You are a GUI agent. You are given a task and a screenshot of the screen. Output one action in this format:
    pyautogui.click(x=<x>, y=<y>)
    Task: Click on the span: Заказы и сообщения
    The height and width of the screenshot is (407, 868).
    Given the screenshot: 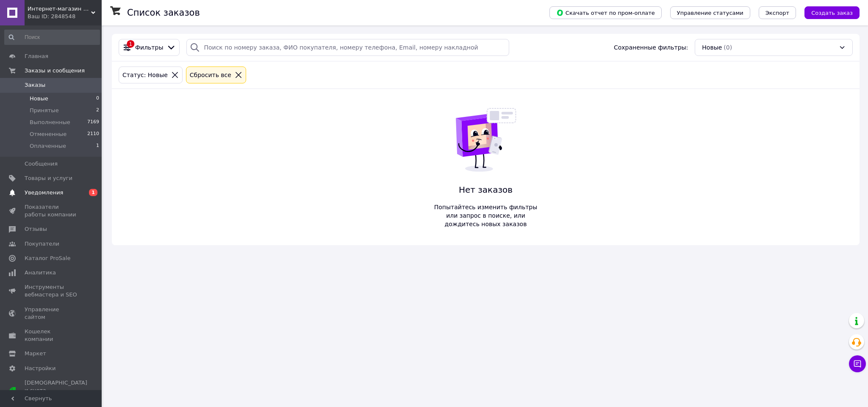 What is the action you would take?
    pyautogui.click(x=55, y=71)
    